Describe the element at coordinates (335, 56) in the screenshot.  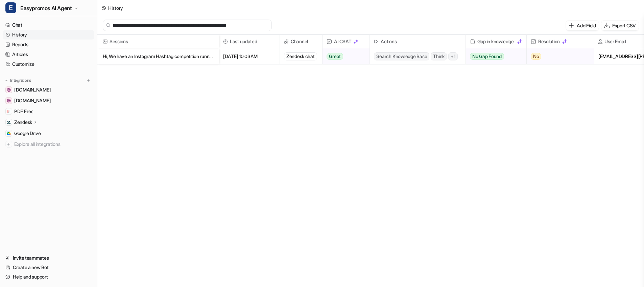
I see `span: Great` at that location.